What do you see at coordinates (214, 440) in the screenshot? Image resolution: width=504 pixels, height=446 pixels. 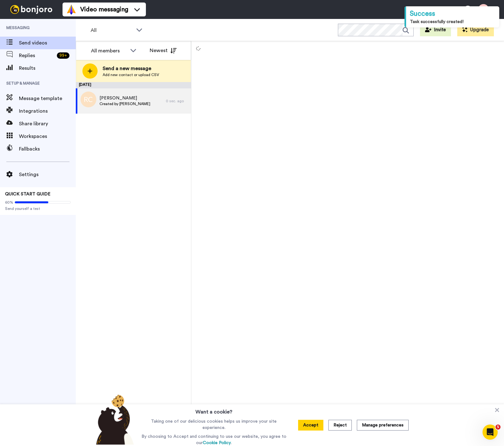 I see `p: By choosing to Accept and continuing to use our website, you agree to our .` at bounding box center [214, 440].